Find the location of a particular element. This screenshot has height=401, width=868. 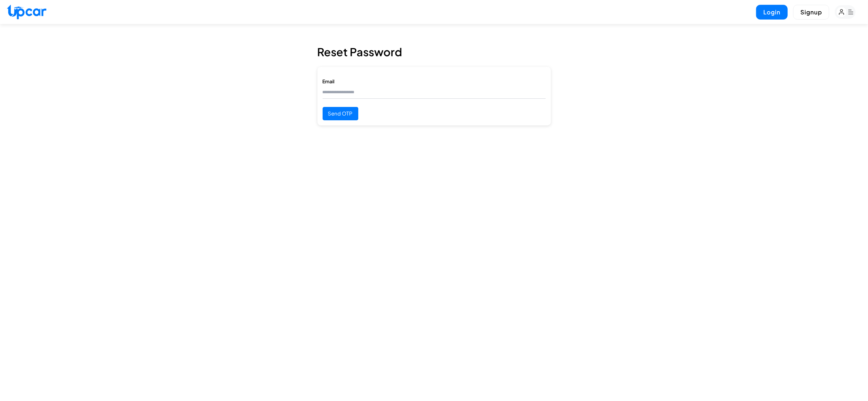

h1: Reset Password is located at coordinates (434, 52).